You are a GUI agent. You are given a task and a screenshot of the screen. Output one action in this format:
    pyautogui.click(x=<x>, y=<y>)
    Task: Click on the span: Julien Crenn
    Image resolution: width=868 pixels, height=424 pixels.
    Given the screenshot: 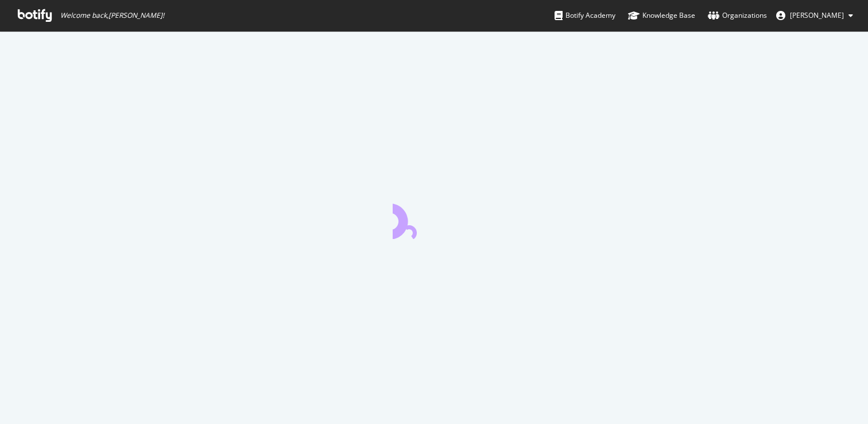 What is the action you would take?
    pyautogui.click(x=817, y=15)
    